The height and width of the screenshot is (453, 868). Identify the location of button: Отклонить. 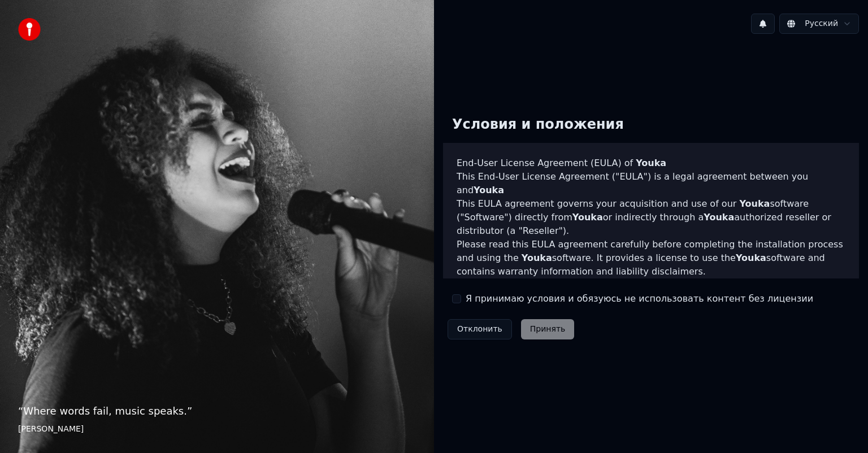
(480, 329).